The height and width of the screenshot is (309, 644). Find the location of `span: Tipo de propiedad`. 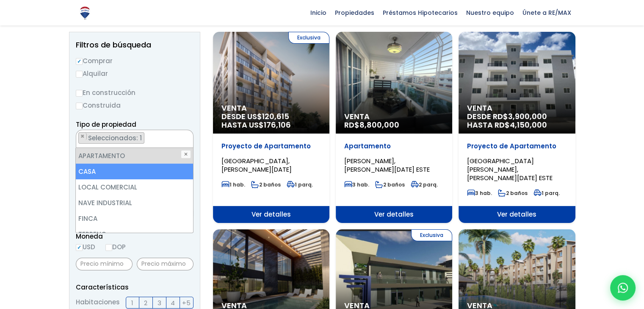

span: Tipo de propiedad is located at coordinates (106, 124).